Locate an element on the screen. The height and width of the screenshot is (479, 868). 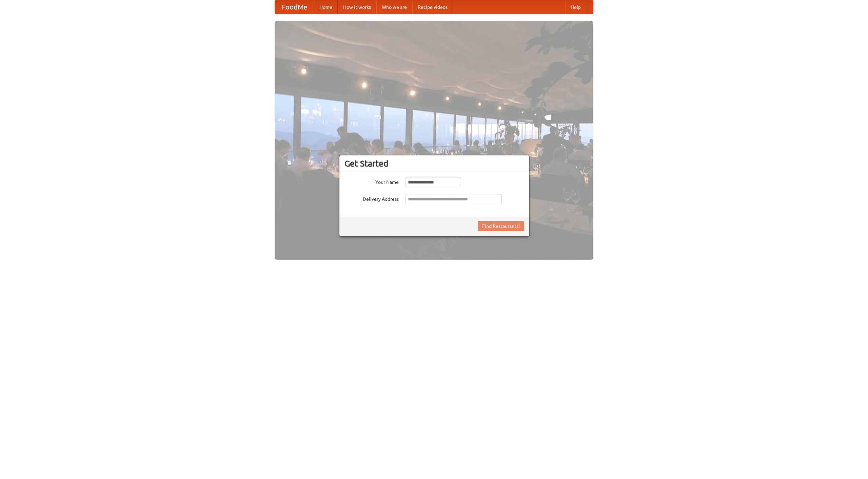
label: Delivery Address is located at coordinates (371, 198).